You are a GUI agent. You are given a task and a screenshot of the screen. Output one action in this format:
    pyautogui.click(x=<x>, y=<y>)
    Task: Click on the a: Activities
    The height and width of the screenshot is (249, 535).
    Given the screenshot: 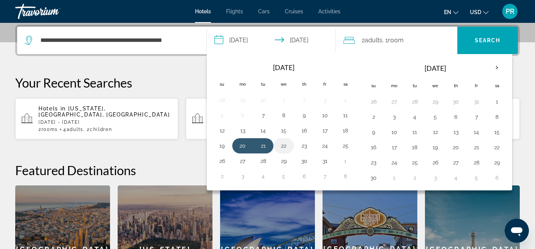 What is the action you would take?
    pyautogui.click(x=329, y=11)
    